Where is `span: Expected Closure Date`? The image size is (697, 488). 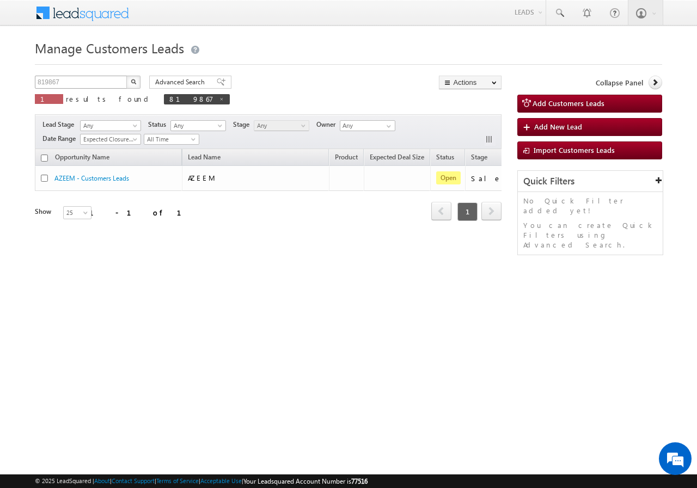 span: Expected Closure Date is located at coordinates (109, 139).